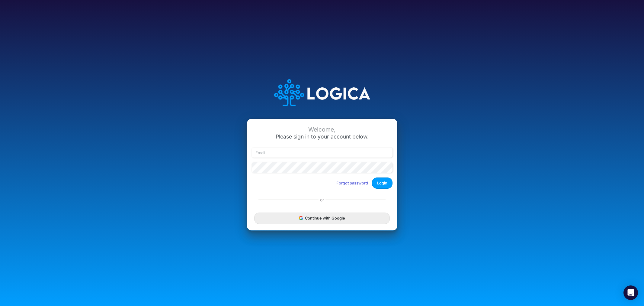  I want to click on button: Forgot password, so click(352, 183).